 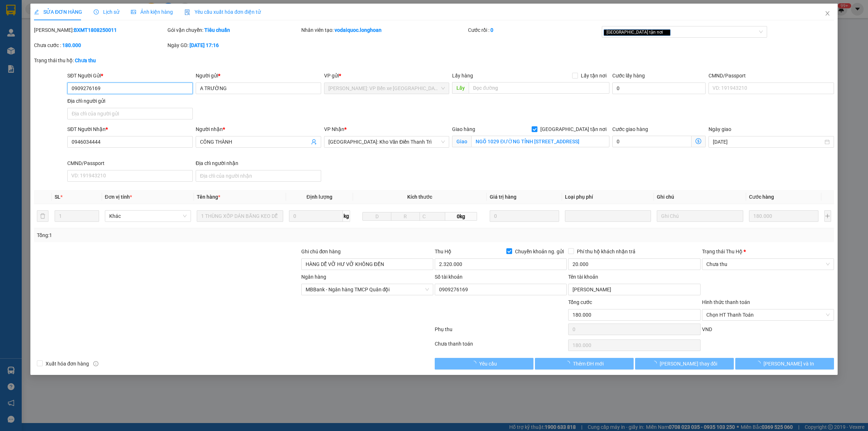 What do you see at coordinates (583, 277) in the screenshot?
I see `label: Tên tài khoản` at bounding box center [583, 277].